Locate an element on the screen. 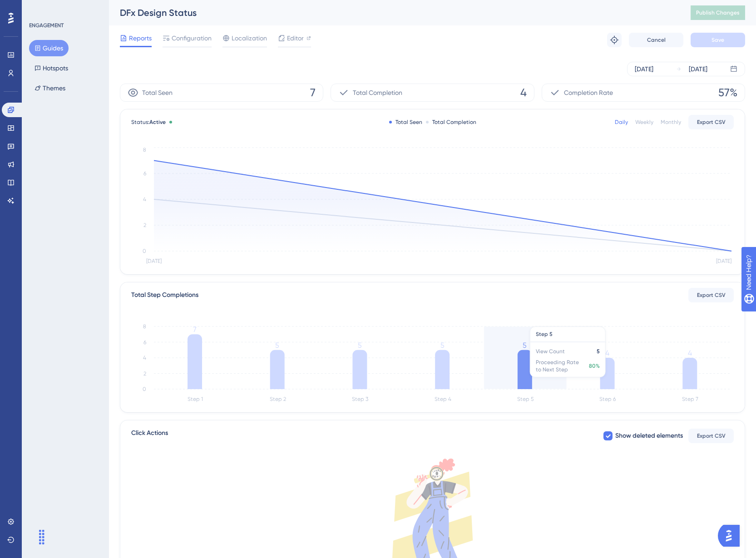 Image resolution: width=756 pixels, height=558 pixels. div: Monthly is located at coordinates (671, 122).